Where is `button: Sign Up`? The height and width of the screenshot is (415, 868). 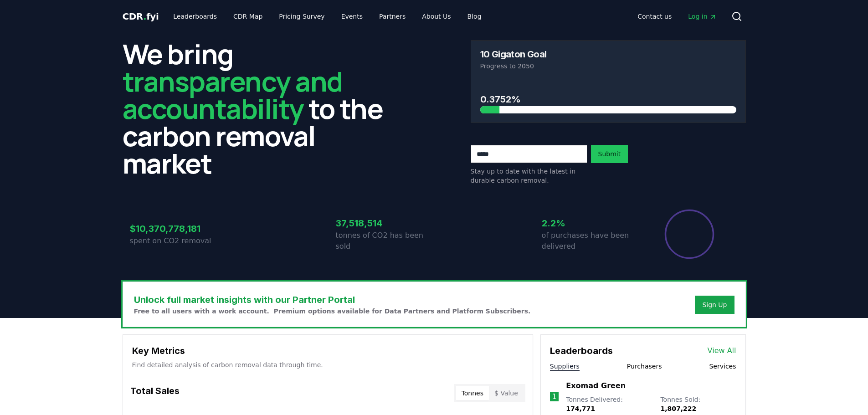
button: Sign Up is located at coordinates (714, 305).